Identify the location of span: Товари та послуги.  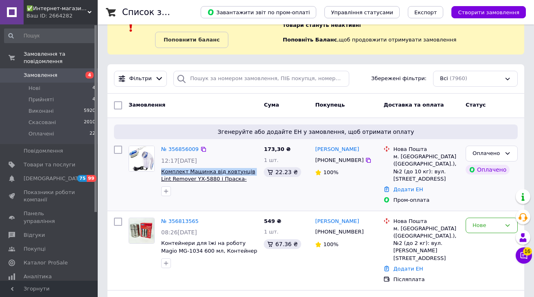
(49, 165).